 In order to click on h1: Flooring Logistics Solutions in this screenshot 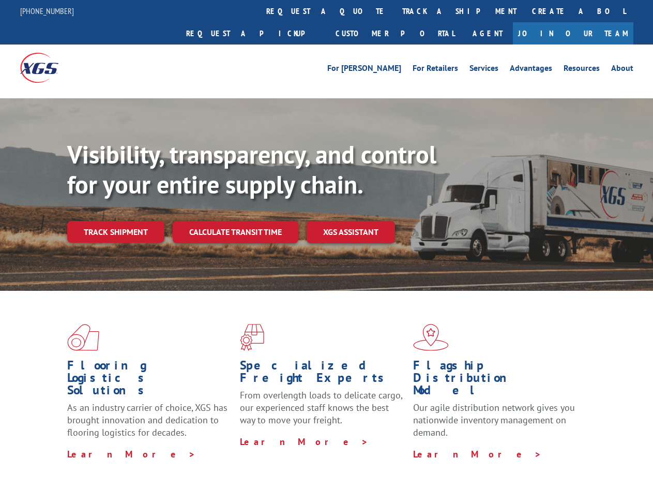, I will do `click(149, 380)`.